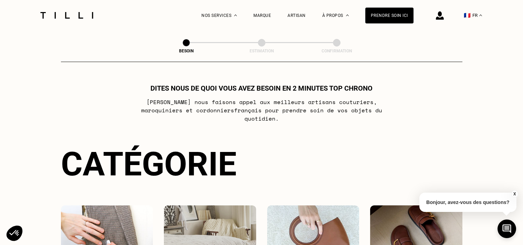  What do you see at coordinates (296, 15) in the screenshot?
I see `div: Artisan` at bounding box center [296, 15].